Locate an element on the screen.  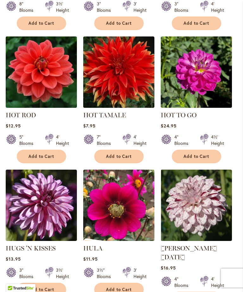
span: $24.95 is located at coordinates (169, 126).